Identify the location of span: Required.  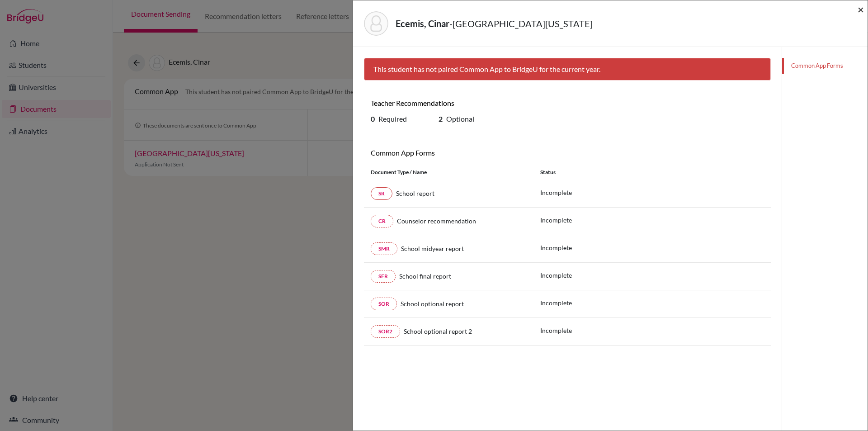
(392, 118).